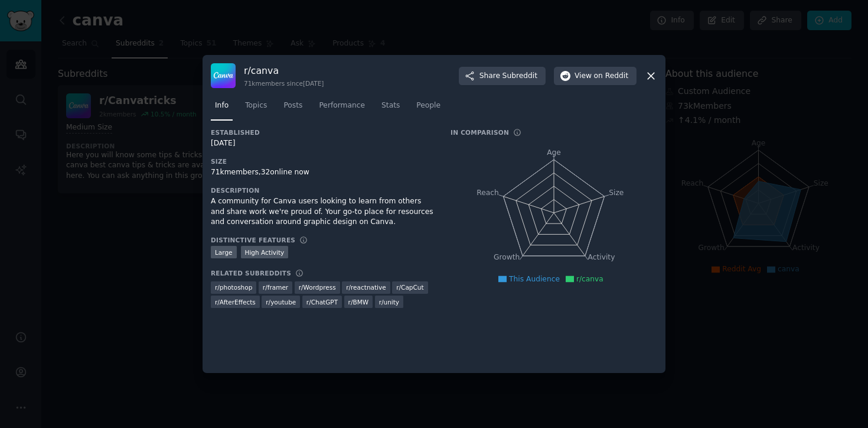 This screenshot has width=868, height=428. Describe the element at coordinates (535, 279) in the screenshot. I see `span: This Audience` at that location.